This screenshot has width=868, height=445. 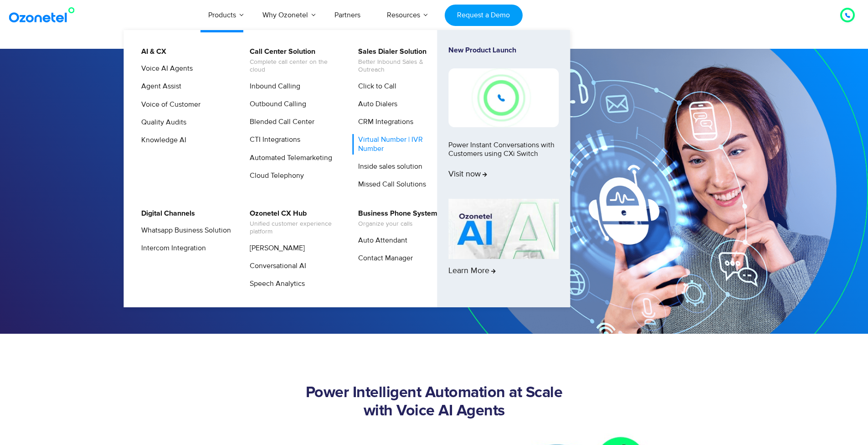 What do you see at coordinates (295, 228) in the screenshot?
I see `span: Unified customer experience platform` at bounding box center [295, 228].